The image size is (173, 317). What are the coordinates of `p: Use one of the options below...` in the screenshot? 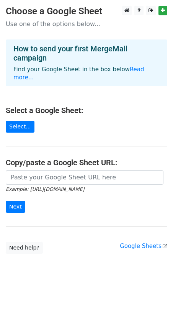 It's located at (87, 24).